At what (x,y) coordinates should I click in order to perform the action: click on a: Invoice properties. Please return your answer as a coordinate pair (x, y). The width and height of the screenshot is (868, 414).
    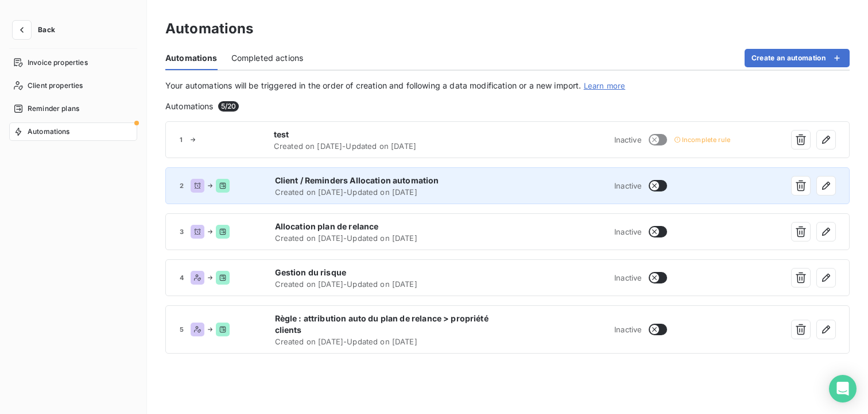
    Looking at the image, I should click on (73, 62).